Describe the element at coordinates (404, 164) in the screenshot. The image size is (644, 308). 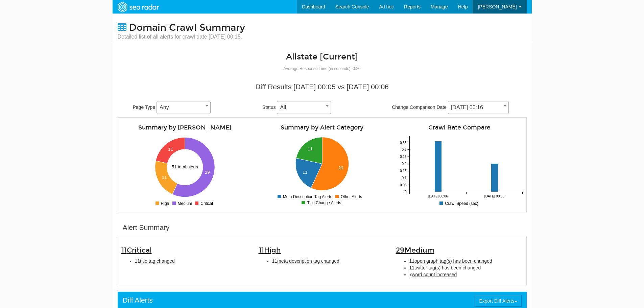
I see `tspan: 0.2` at that location.